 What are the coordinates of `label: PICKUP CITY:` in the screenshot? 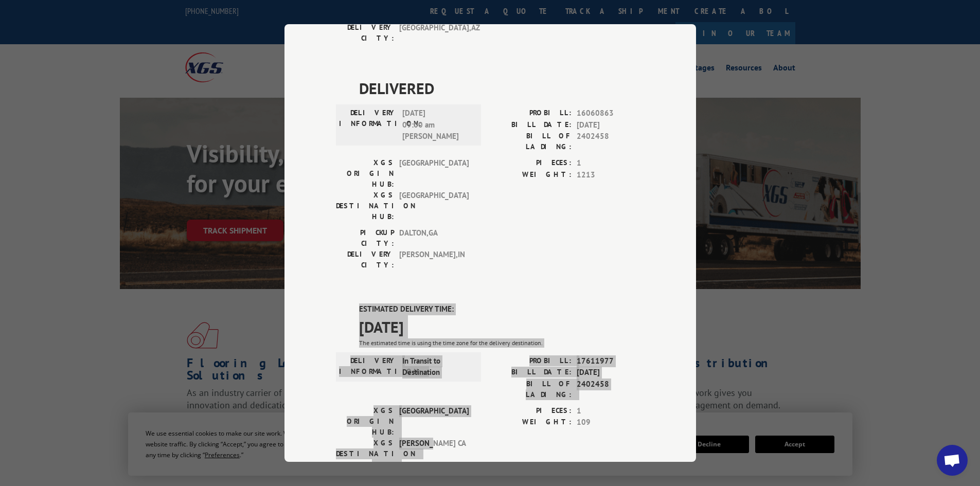 It's located at (365, 238).